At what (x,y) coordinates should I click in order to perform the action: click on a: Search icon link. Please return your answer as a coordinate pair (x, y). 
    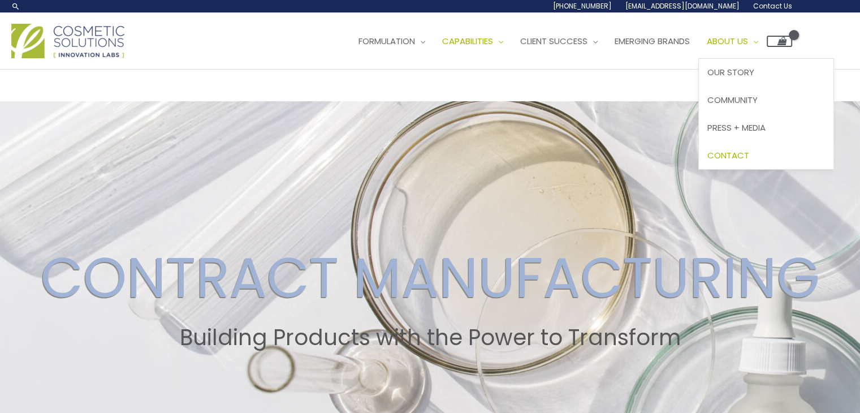
    Looking at the image, I should click on (16, 6).